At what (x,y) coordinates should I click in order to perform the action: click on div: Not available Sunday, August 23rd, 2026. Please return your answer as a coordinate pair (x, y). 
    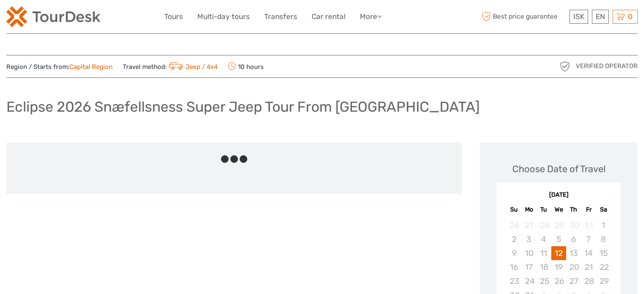
    Looking at the image, I should click on (514, 281).